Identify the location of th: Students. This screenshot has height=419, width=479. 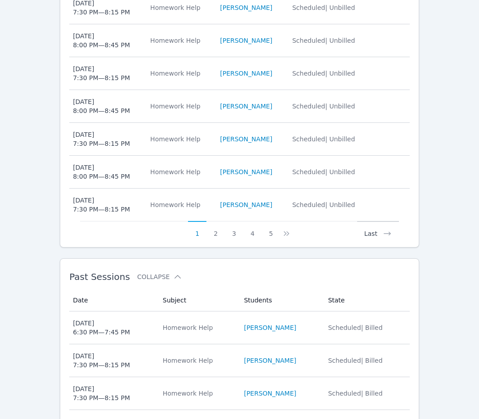
(280, 300).